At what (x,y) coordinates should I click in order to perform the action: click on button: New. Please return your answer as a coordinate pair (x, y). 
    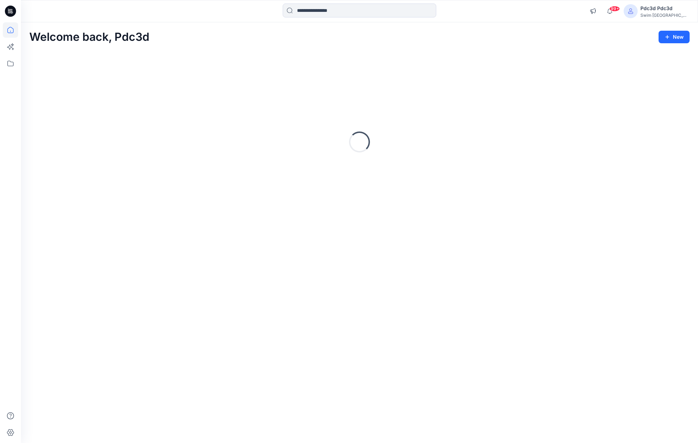
    Looking at the image, I should click on (674, 37).